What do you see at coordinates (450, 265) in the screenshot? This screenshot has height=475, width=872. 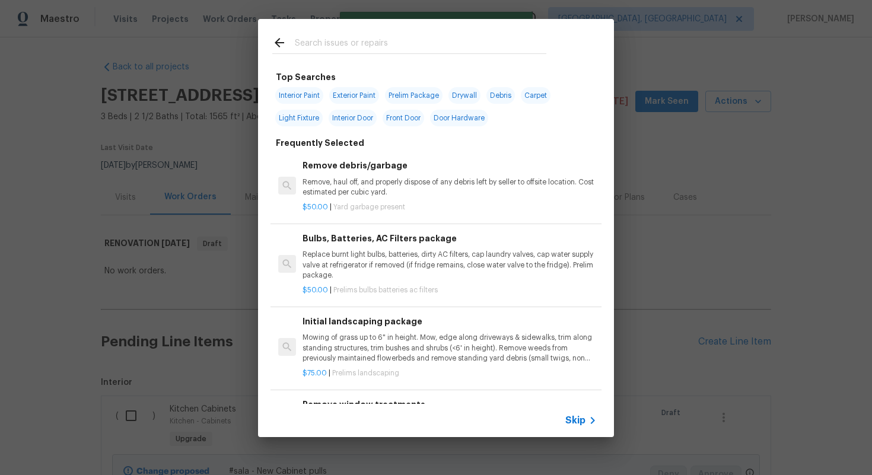 I see `p: Replace burnt light bulbs, batteries, dirty AC filters, cap laundry valves, cap water supply valv...` at bounding box center [450, 265].